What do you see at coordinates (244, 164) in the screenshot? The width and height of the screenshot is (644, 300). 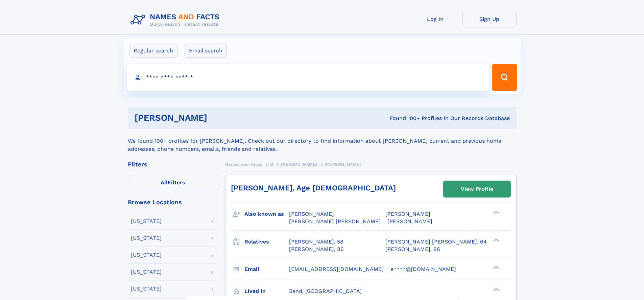 I see `a: Names and Facts` at bounding box center [244, 164].